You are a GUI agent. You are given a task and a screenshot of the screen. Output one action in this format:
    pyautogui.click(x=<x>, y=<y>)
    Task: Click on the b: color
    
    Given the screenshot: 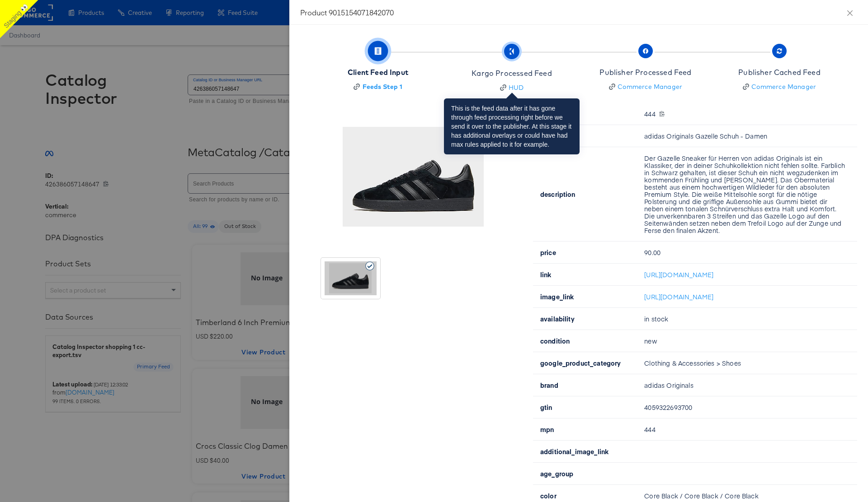 What is the action you would take?
    pyautogui.click(x=548, y=496)
    